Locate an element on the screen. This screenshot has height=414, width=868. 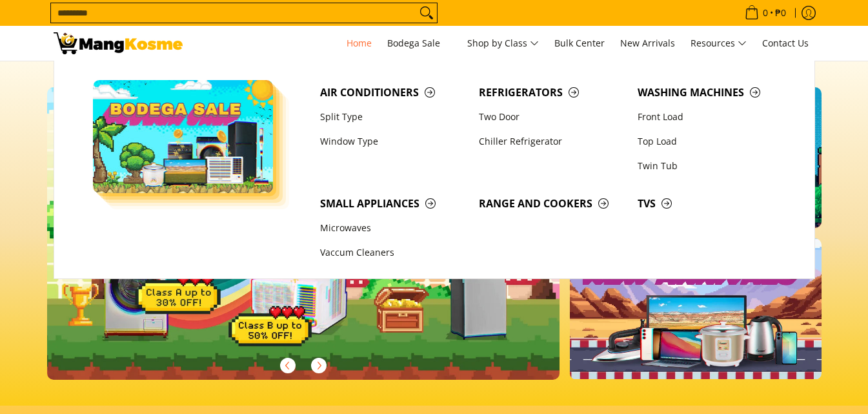
a: TVs is located at coordinates (710, 203).